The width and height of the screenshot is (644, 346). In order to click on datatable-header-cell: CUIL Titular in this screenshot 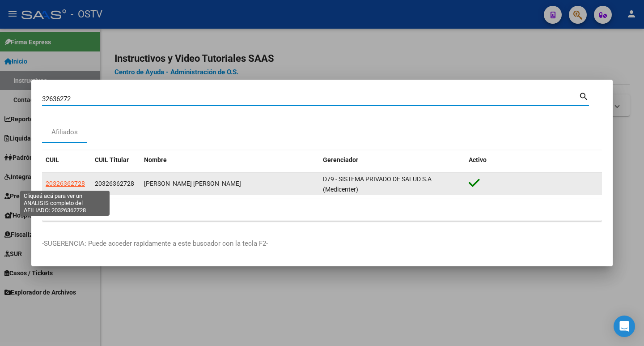, I will do `click(116, 160)`.